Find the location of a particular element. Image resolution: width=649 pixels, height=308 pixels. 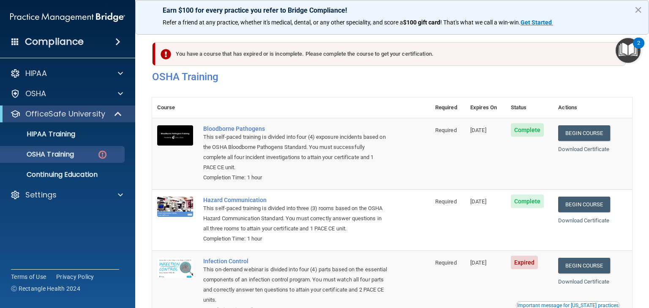

span: Expired is located at coordinates (524, 263).